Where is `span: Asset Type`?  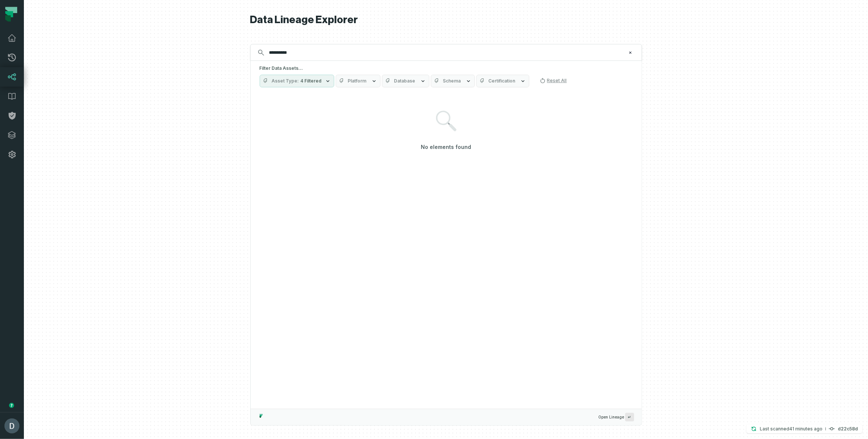
span: Asset Type is located at coordinates (285, 81).